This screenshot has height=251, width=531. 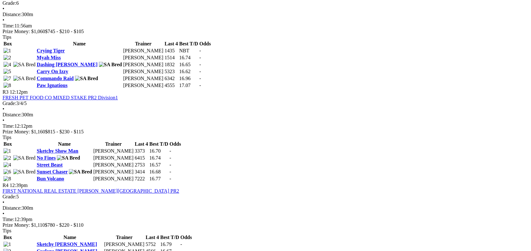 I want to click on img: 6, so click(x=7, y=172).